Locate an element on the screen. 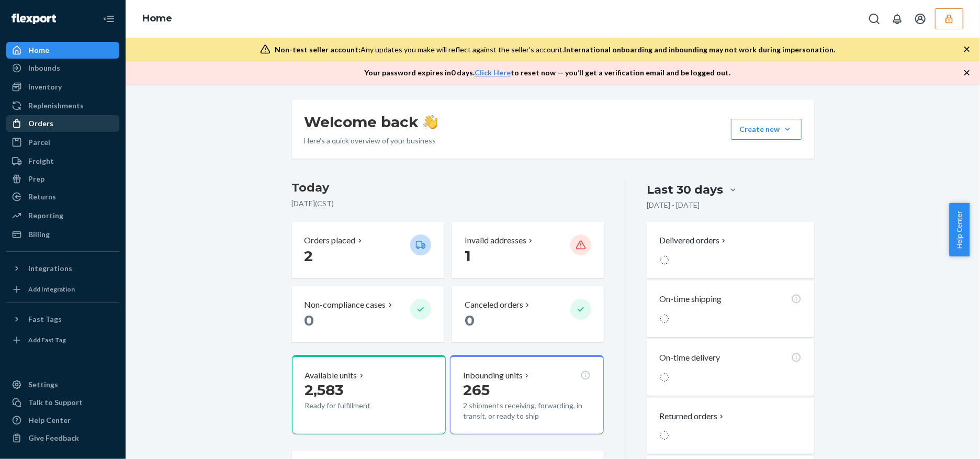 The width and height of the screenshot is (980, 459). button: Open notifications is located at coordinates (898, 19).